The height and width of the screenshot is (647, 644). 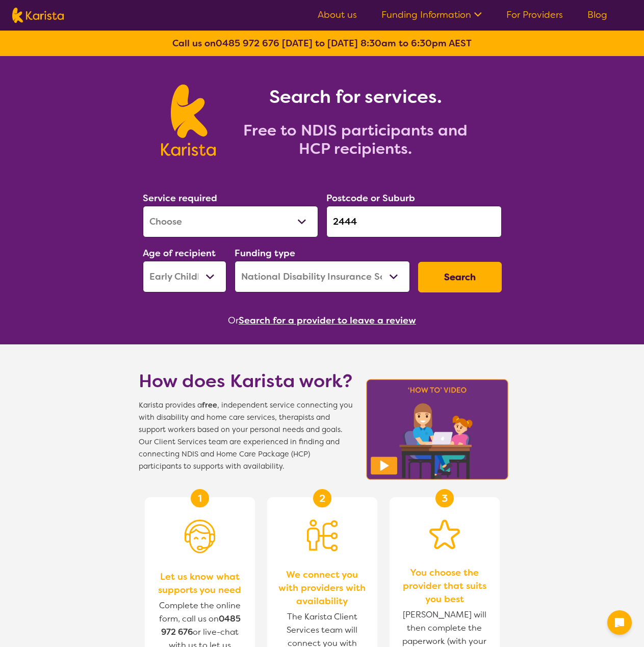 What do you see at coordinates (264, 253) in the screenshot?
I see `label: Funding type` at bounding box center [264, 253].